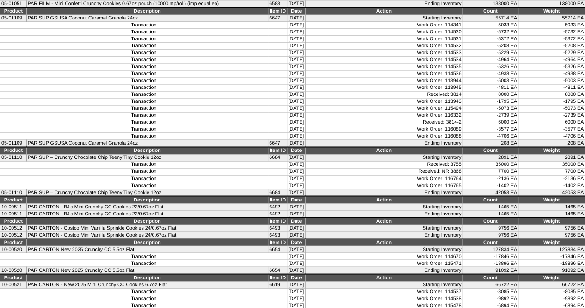 The width and height of the screenshot is (585, 308). What do you see at coordinates (490, 80) in the screenshot?
I see `td: -5003 EA` at bounding box center [490, 80].